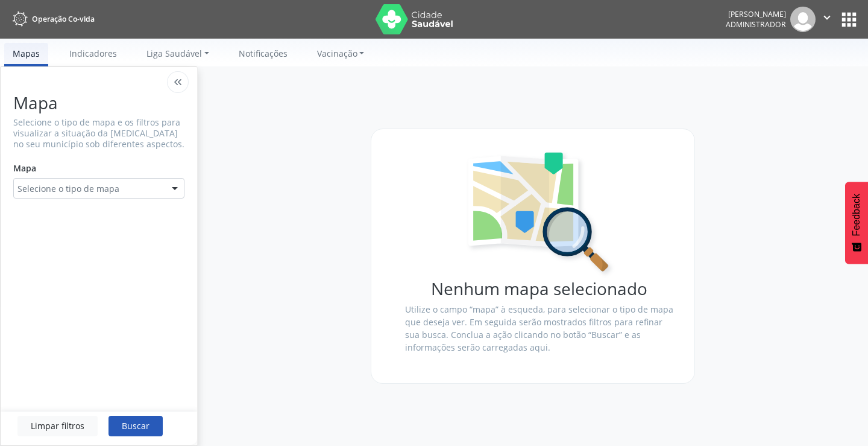 Image resolution: width=868 pixels, height=446 pixels. I want to click on button: Limpar filtros, so click(57, 425).